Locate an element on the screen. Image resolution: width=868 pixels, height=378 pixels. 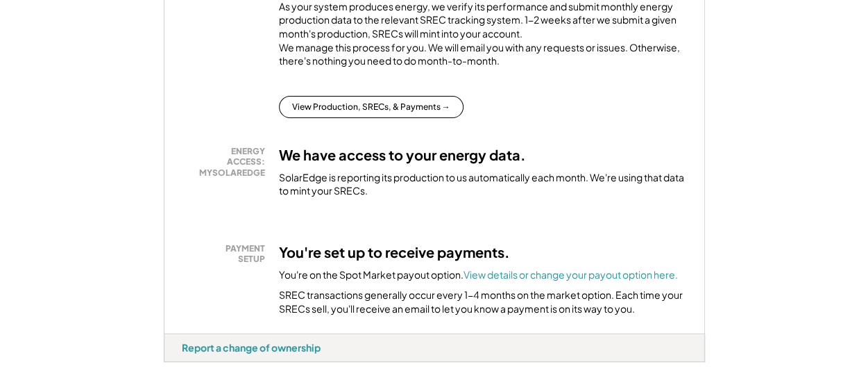
div: nxvb8eci - VA Distributed is located at coordinates (188, 365).